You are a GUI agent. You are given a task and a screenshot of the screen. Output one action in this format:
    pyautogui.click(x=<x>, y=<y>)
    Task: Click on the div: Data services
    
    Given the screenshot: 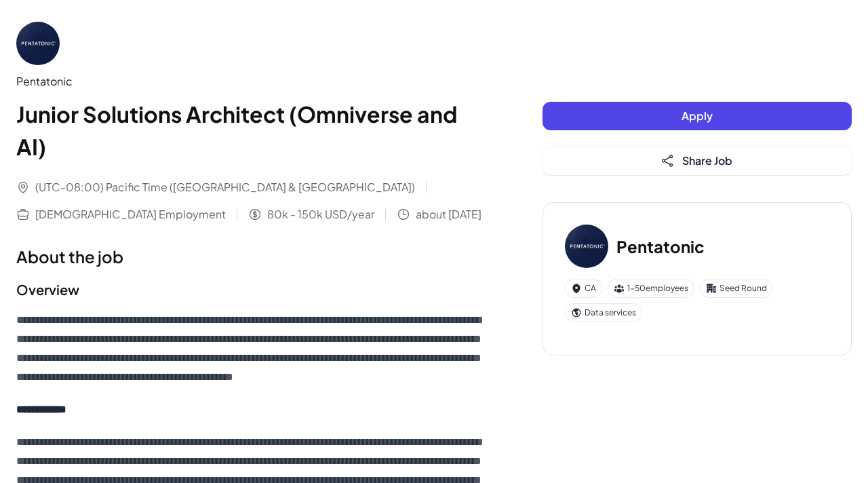 What is the action you would take?
    pyautogui.click(x=604, y=313)
    